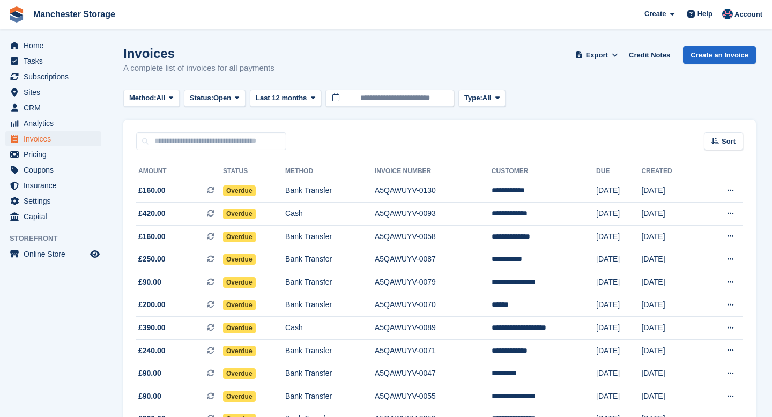 The width and height of the screenshot is (772, 417). I want to click on td: A5QAWUYV-0089, so click(433, 328).